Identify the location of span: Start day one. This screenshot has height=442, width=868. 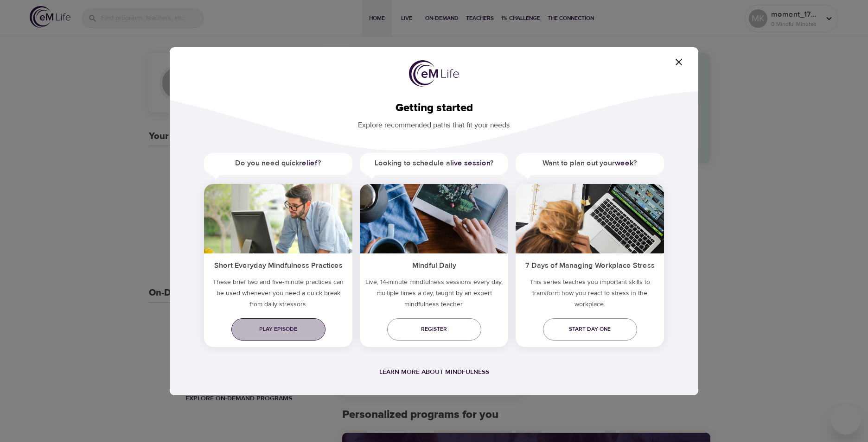
(590, 329).